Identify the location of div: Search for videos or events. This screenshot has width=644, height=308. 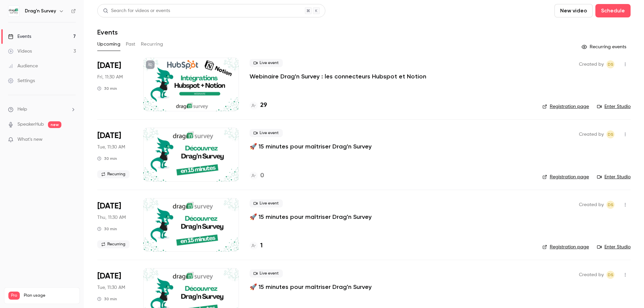
(137, 11).